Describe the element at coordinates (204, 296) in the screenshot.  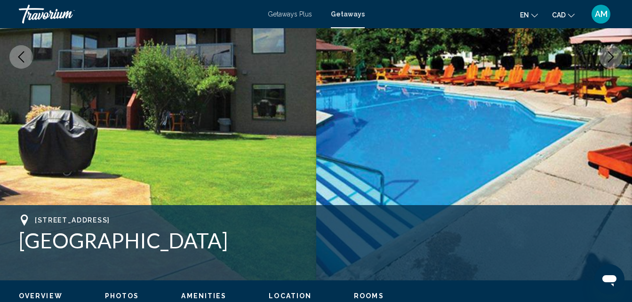
I see `span: Amenities` at that location.